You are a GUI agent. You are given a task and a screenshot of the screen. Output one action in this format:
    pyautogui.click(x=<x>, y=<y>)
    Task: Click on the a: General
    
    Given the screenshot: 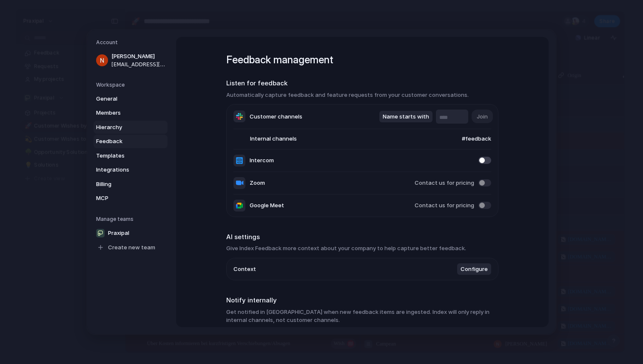 What is the action you would take?
    pyautogui.click(x=131, y=99)
    